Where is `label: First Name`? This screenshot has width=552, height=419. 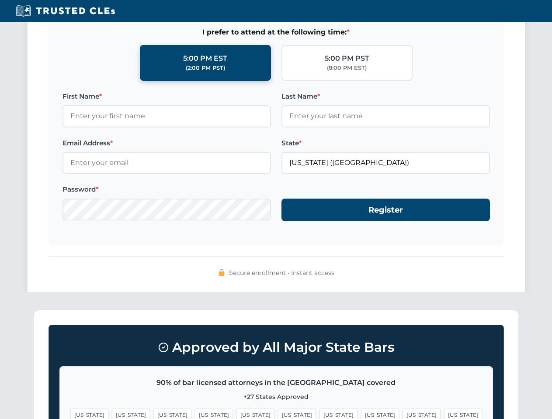 label: First Name is located at coordinates (166, 97).